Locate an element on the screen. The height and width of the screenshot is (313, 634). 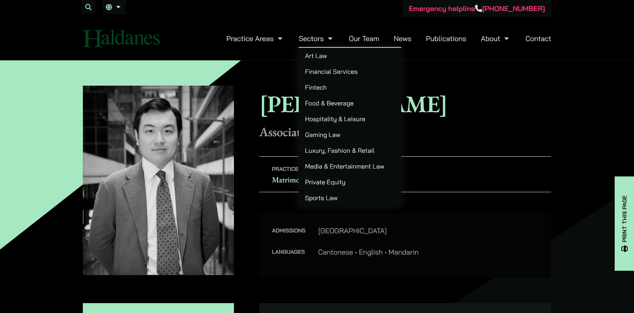
a: Sectors is located at coordinates (316, 38).